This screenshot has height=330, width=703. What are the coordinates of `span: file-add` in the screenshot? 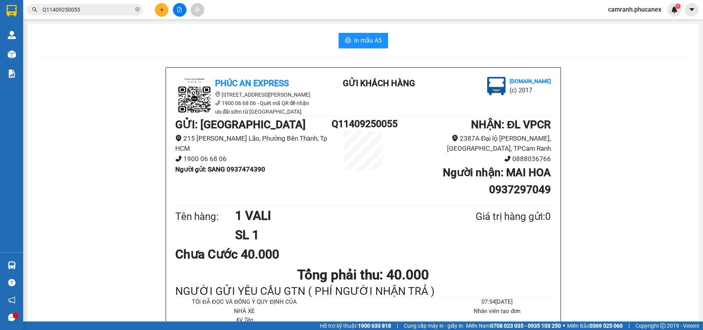 It's located at (180, 10).